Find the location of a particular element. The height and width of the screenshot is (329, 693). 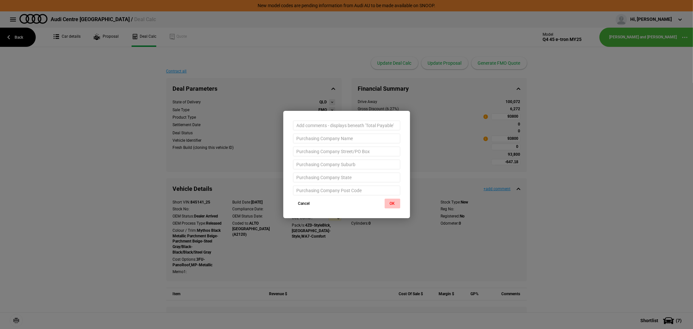

input: Purchasing Company Suburb is located at coordinates (347, 164).